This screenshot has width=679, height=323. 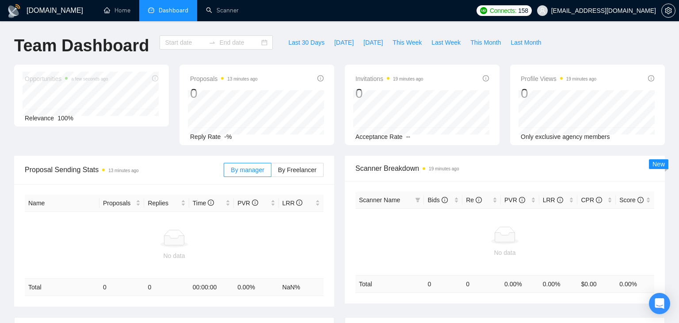 What do you see at coordinates (166, 203) in the screenshot?
I see `th: Replies` at bounding box center [166, 203].